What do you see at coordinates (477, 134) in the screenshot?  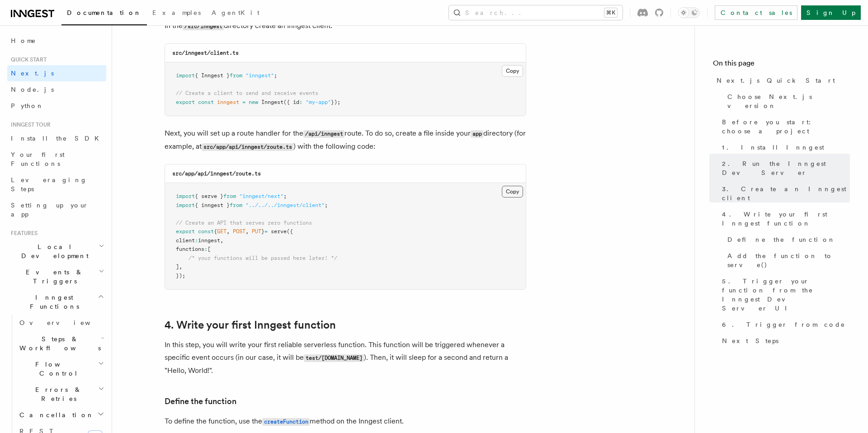 I see `code: app` at bounding box center [477, 134].